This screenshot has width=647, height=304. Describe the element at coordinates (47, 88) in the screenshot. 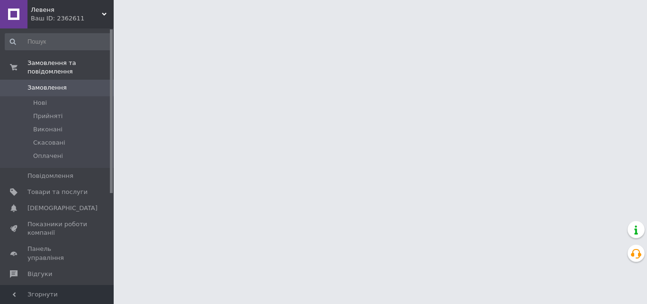

I see `span: Замовлення` at that location.